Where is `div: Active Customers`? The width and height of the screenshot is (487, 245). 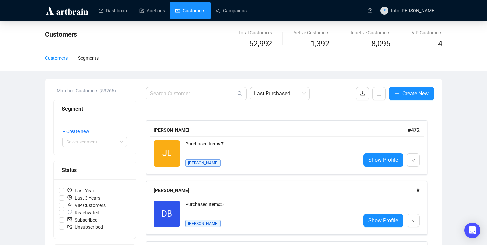
div: Active Customers is located at coordinates (311, 33).